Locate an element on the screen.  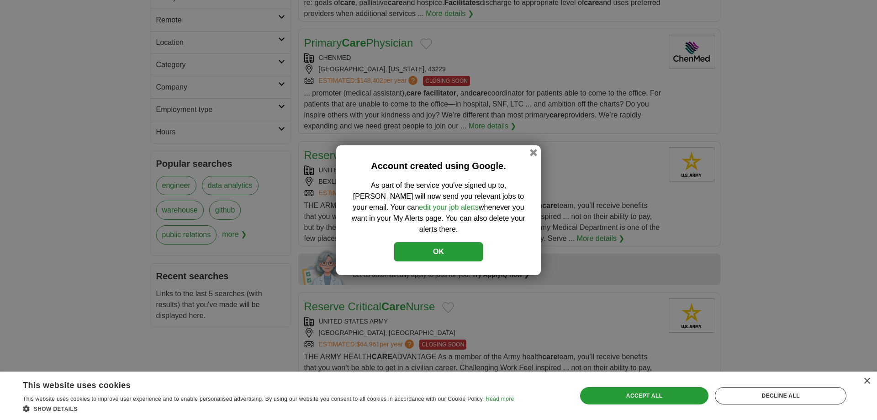
a: edit your job alerts is located at coordinates (448, 207).